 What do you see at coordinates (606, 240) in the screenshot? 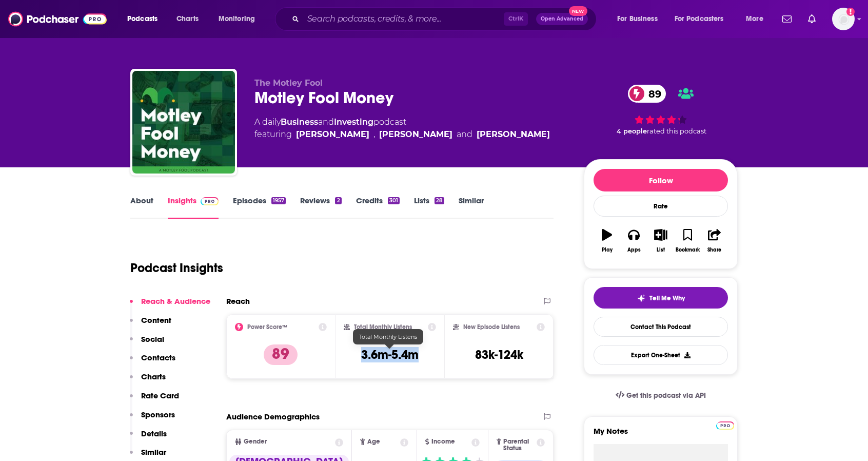
I see `button: Play` at bounding box center [606, 240].